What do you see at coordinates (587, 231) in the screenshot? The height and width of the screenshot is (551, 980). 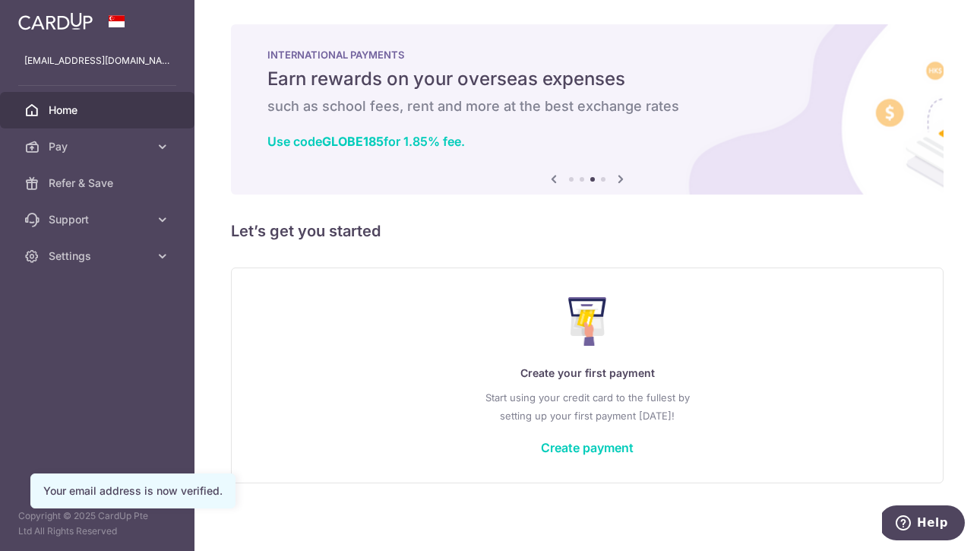 I see `h5: Let’s get you started` at bounding box center [587, 231].